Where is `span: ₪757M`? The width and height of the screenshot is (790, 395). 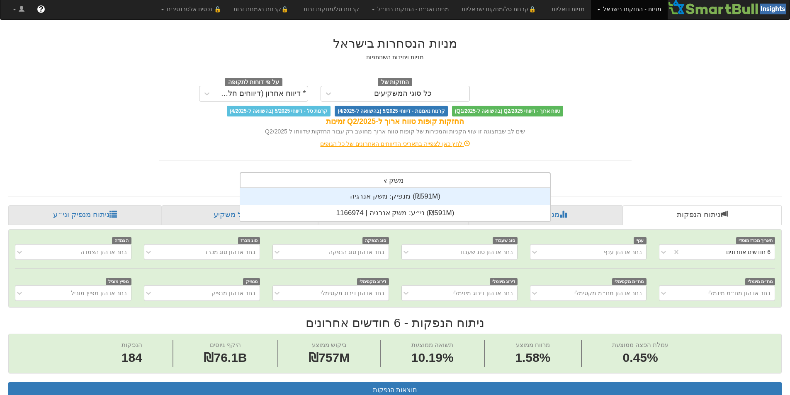
span: ₪757M is located at coordinates (329, 358).